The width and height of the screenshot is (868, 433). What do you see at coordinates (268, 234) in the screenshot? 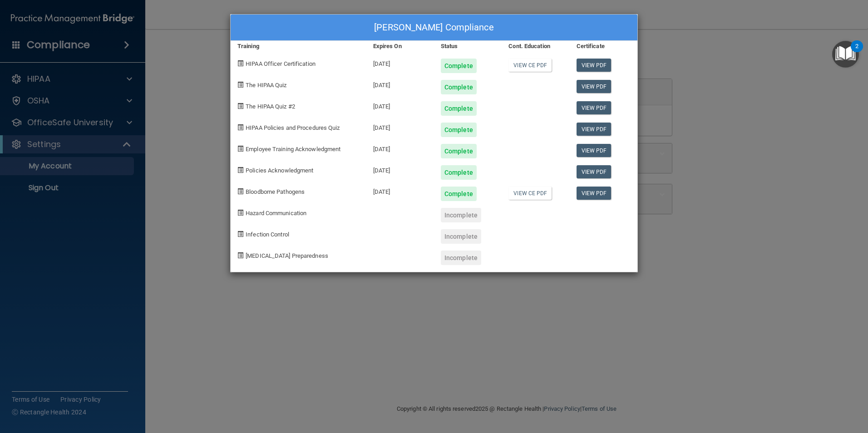
I see `span: Infection Control` at bounding box center [268, 234].